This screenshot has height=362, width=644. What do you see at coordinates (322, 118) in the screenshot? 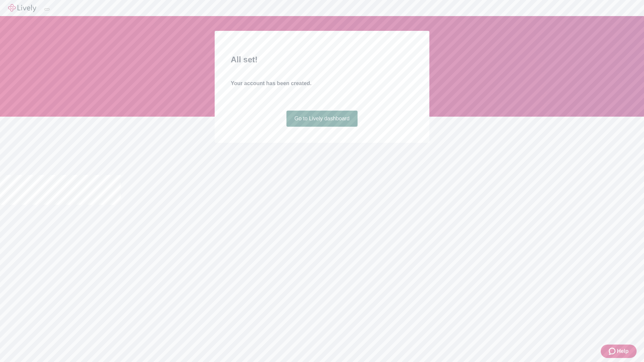
I see `a: Go to Lively dashboard` at bounding box center [322, 118].